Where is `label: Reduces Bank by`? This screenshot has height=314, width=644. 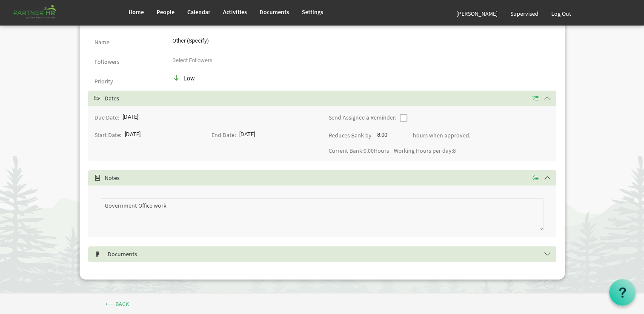 label: Reduces Bank by is located at coordinates (350, 135).